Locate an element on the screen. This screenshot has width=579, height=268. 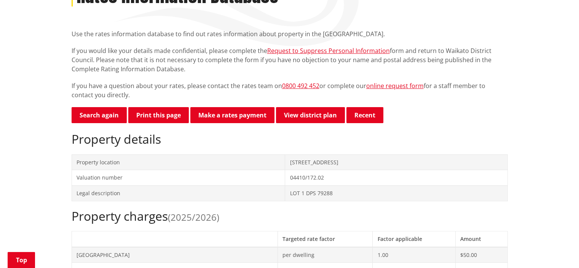
span: (2025/2026) is located at coordinates (193, 217).